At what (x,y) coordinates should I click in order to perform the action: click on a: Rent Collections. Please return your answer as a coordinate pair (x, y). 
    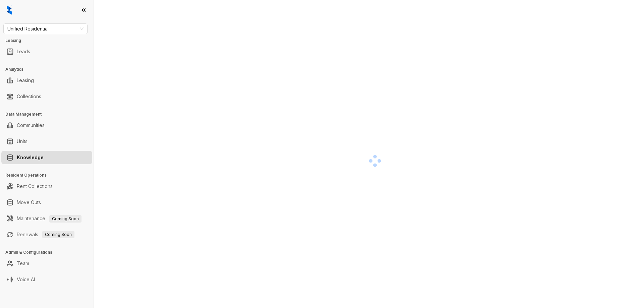
    Looking at the image, I should click on (34, 186).